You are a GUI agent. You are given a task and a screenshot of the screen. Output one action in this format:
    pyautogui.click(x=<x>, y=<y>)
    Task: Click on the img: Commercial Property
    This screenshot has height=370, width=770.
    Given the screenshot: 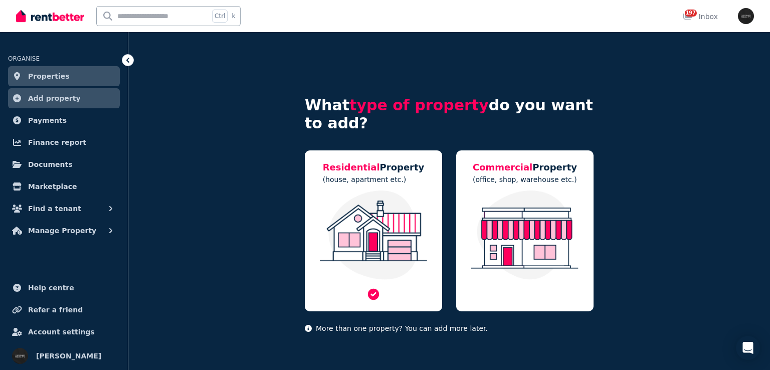 What is the action you would take?
    pyautogui.click(x=525, y=235)
    